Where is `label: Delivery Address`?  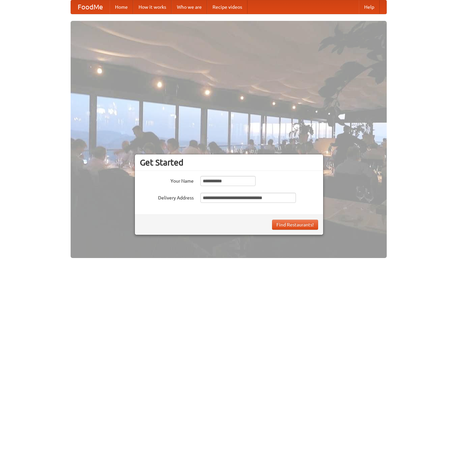
label: Delivery Address is located at coordinates (166, 197).